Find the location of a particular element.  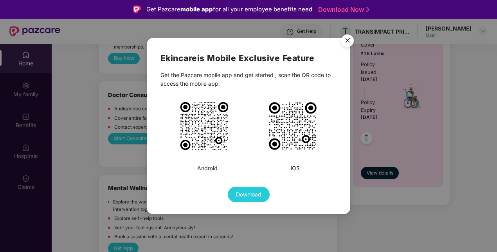

div: Android is located at coordinates (207, 168).